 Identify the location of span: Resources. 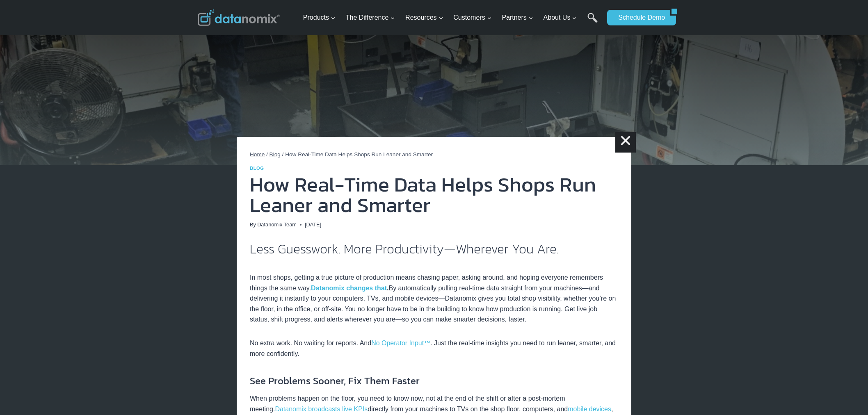
(424, 17).